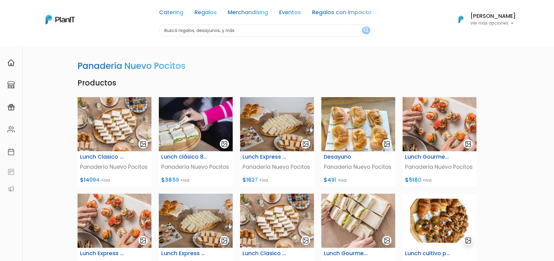 This screenshot has height=261, width=554. Describe the element at coordinates (103, 157) in the screenshot. I see `h6: Lunch Clasico para 30 personas` at that location.